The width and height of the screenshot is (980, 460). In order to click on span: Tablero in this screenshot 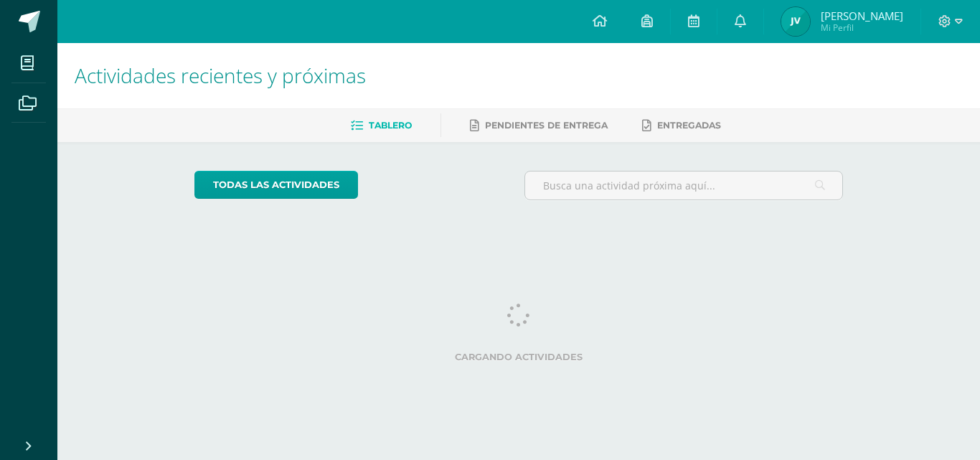, I will do `click(390, 125)`.